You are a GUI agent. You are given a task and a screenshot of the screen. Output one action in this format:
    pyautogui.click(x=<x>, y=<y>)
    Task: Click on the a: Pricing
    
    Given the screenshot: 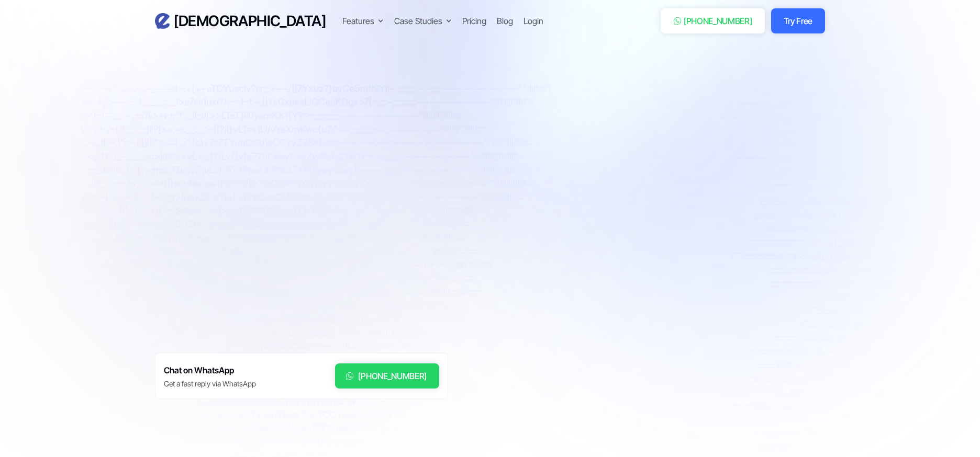 What is the action you would take?
    pyautogui.click(x=474, y=21)
    